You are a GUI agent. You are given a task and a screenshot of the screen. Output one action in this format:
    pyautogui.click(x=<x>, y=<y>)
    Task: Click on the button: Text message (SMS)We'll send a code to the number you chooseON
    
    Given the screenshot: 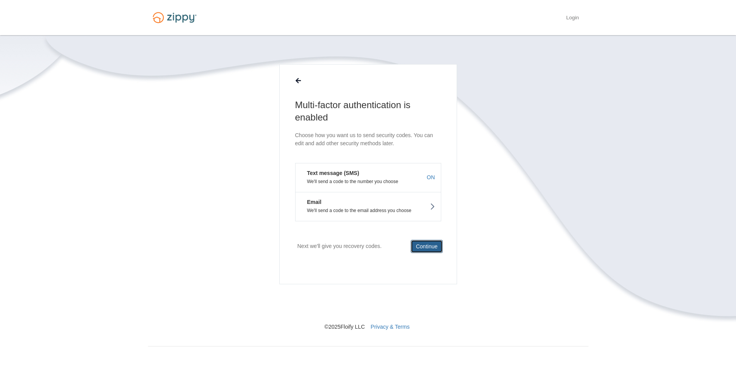 What is the action you would take?
    pyautogui.click(x=368, y=177)
    